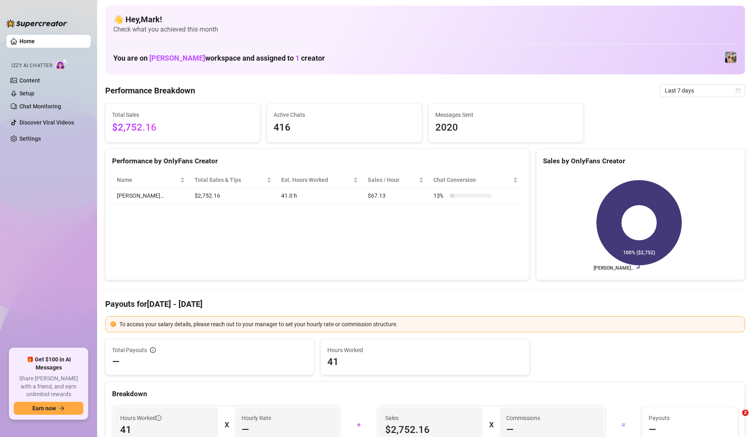  I want to click on article: Hourly Rate, so click(256, 418).